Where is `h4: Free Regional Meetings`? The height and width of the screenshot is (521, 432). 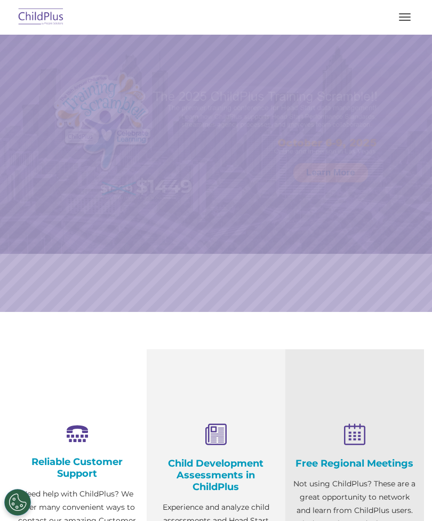 h4: Free Regional Meetings is located at coordinates (355, 464).